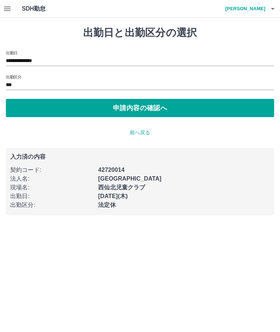  What do you see at coordinates (111, 170) in the screenshot?
I see `b: 42720014` at bounding box center [111, 170].